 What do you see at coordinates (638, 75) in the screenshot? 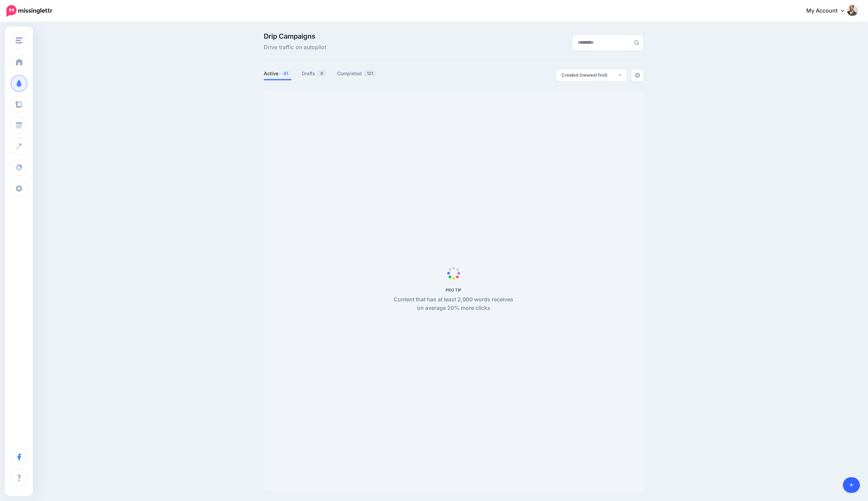
I see `img: settings-grey.png` at bounding box center [638, 75].